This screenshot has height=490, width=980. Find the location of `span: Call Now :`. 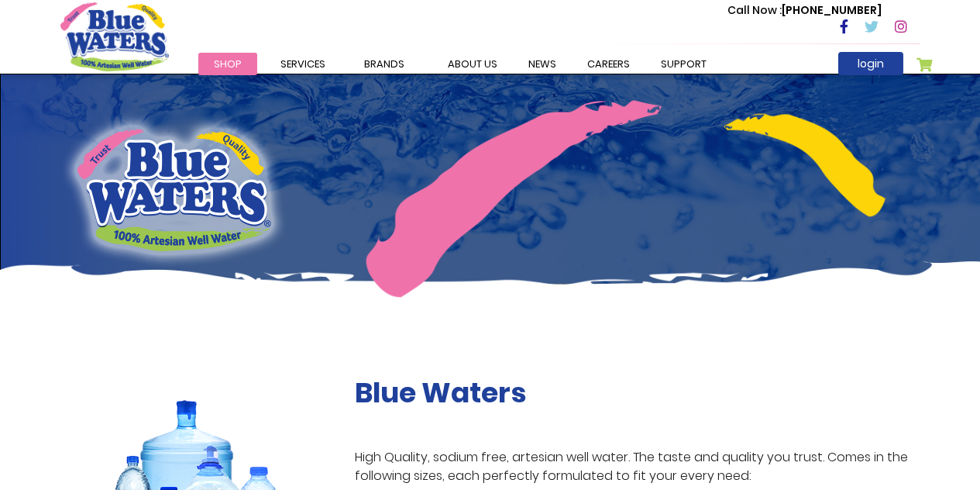

span: Call Now : is located at coordinates (755, 10).